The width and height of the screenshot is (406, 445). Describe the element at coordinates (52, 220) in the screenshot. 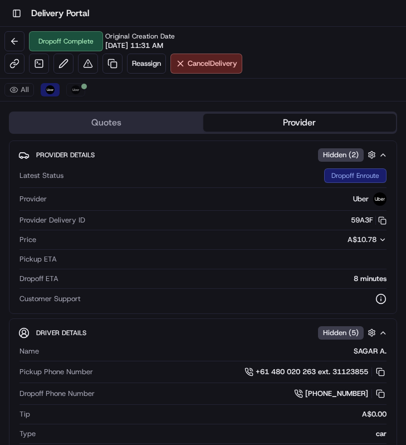

I see `span: Provider Delivery ID` at that location.